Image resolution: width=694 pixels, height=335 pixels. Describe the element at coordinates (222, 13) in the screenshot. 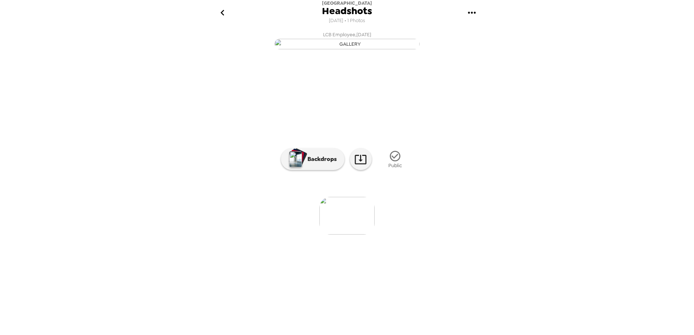

I see `button: go back` at that location.